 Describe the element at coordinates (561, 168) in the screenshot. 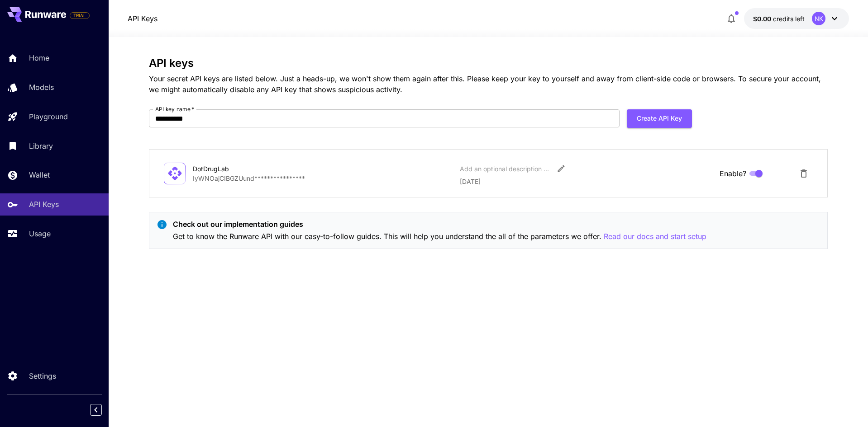

I see `button: Edit` at that location.